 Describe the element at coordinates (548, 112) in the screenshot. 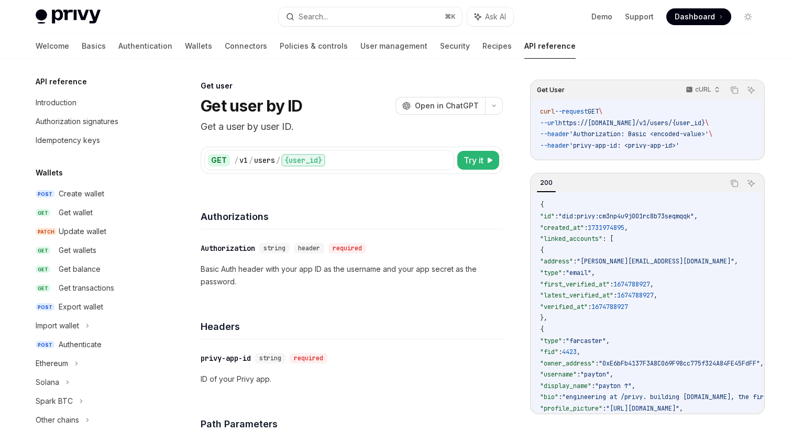

I see `span: curl` at that location.